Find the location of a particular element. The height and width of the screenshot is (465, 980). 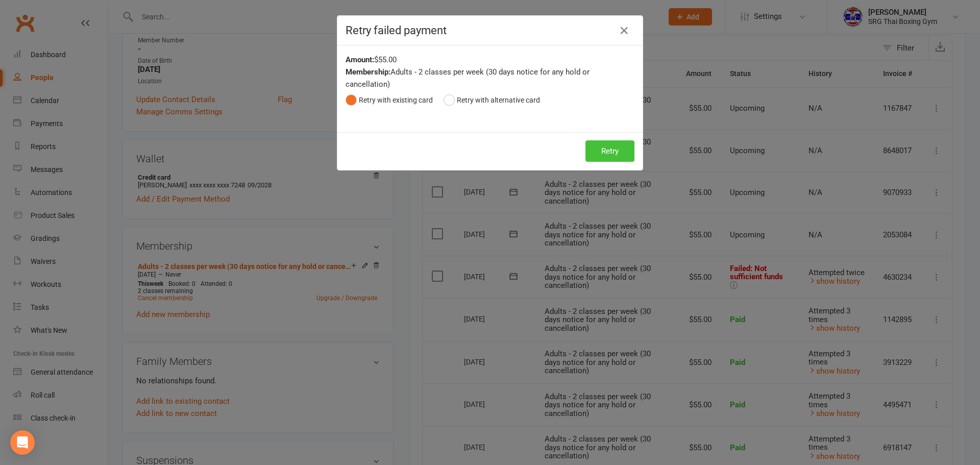

div: Adults - 2 classes per week (30 days notice for any hold or cancellation) is located at coordinates (490, 78).